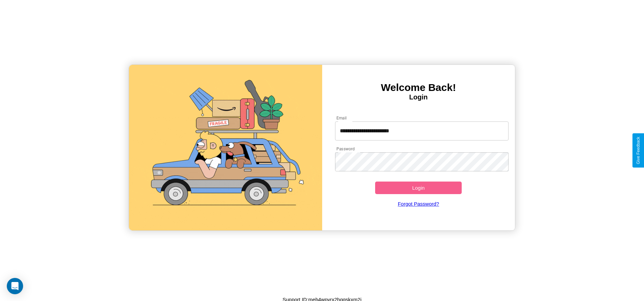  I want to click on img: gif, so click(226, 148).